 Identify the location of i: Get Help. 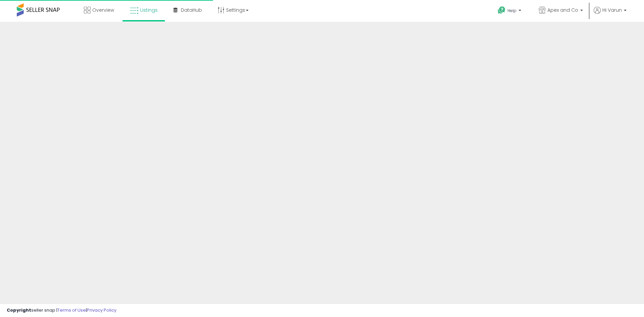
(501, 10).